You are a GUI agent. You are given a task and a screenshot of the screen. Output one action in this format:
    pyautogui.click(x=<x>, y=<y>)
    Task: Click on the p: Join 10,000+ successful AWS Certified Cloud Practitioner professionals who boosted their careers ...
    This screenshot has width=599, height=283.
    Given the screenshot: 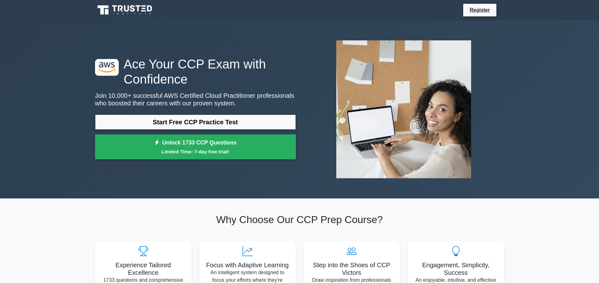 What is the action you would take?
    pyautogui.click(x=196, y=99)
    